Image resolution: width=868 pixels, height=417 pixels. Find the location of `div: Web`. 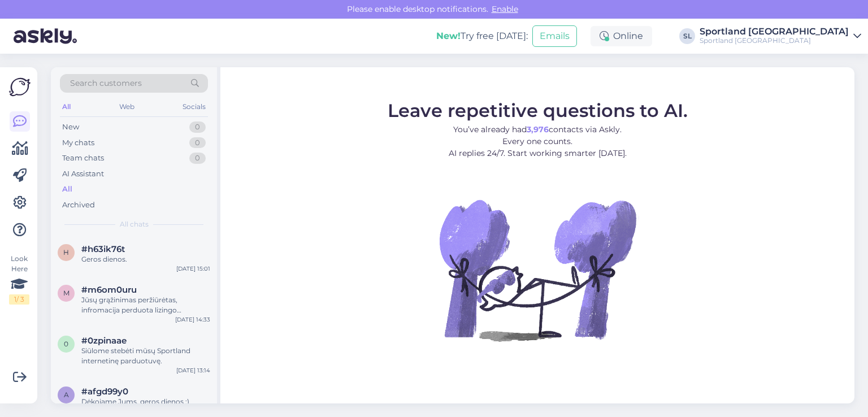

div: Web is located at coordinates (126, 107).